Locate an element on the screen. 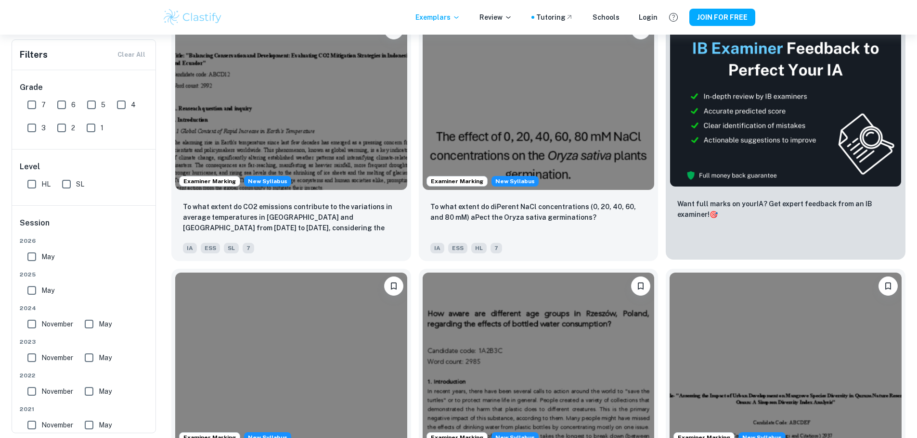 This screenshot has width=917, height=438. a: Clastify logo is located at coordinates (192, 17).